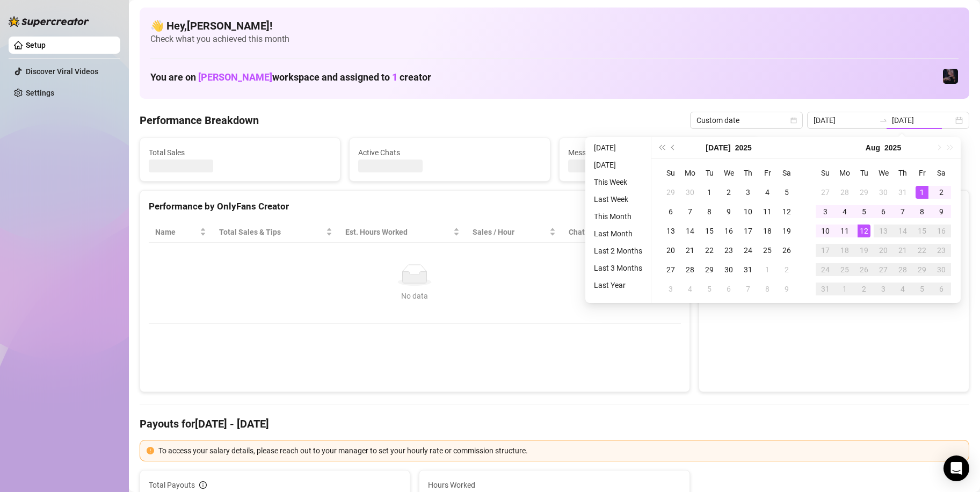  I want to click on span: Total Sales, so click(240, 152).